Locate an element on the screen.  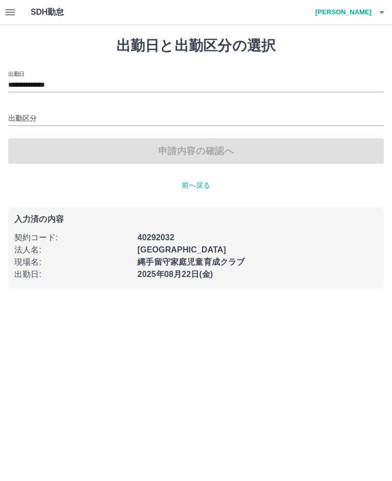
p: 現場名 : is located at coordinates (72, 262).